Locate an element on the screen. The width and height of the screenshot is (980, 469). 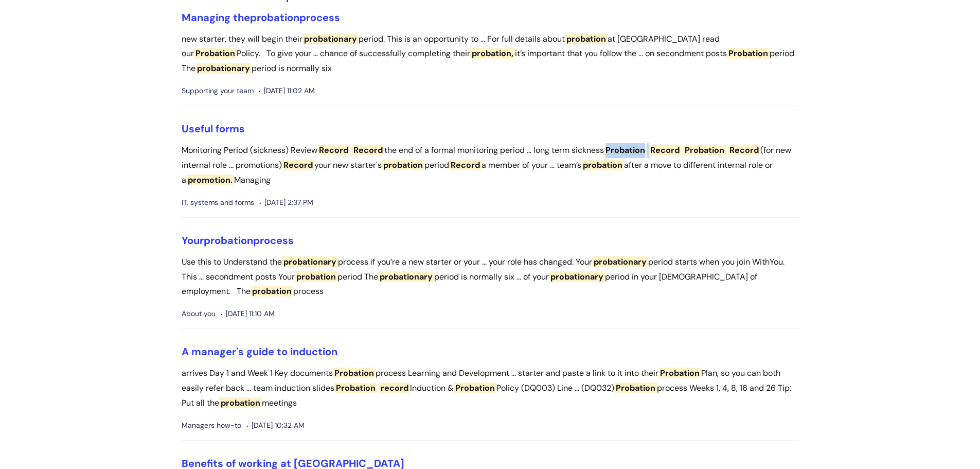
p: new starter, they will begin their period. This is an opportunity to ... For full details about a... is located at coordinates (490, 54).